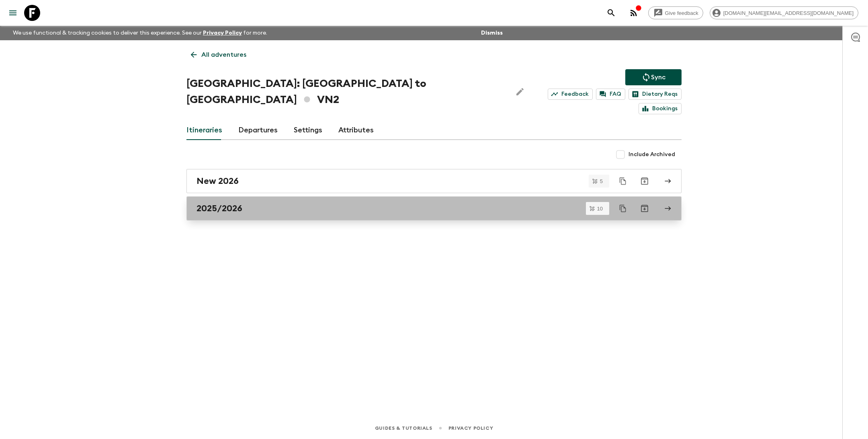 The width and height of the screenshot is (868, 439). What do you see at coordinates (258, 130) in the screenshot?
I see `a: Departures` at bounding box center [258, 130].